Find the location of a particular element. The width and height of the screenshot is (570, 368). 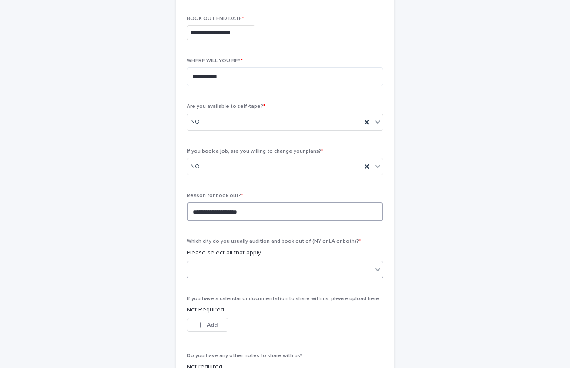

span: Do you have any other notes to share with us? is located at coordinates (244, 356).